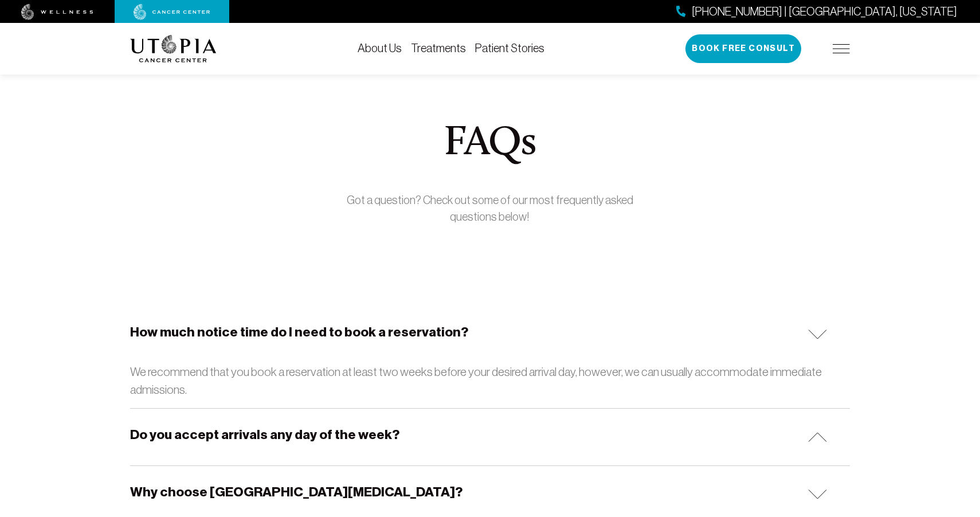 The image size is (980, 517). Describe the element at coordinates (842, 49) in the screenshot. I see `img: icon-hamburger` at that location.